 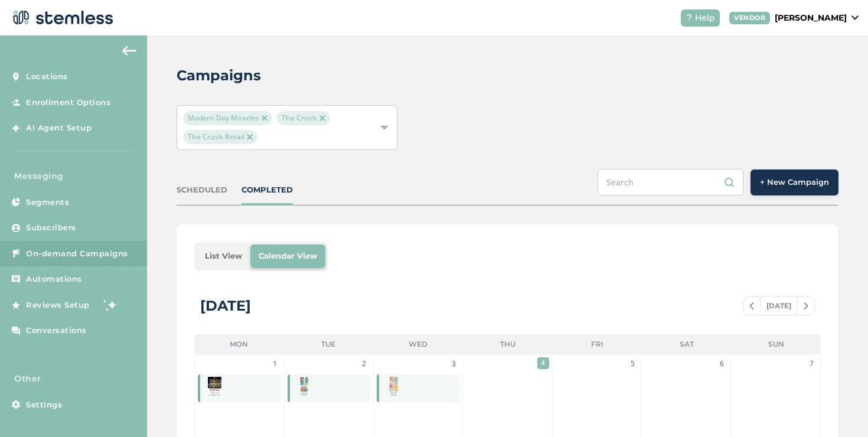 I want to click on span: Locations, so click(x=46, y=76).